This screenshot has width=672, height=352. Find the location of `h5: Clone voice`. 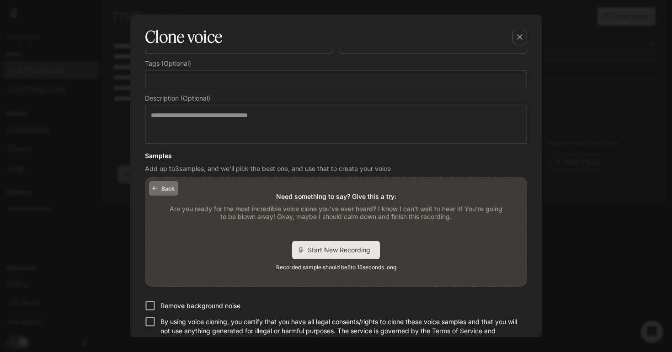

h5: Clone voice is located at coordinates (183, 37).